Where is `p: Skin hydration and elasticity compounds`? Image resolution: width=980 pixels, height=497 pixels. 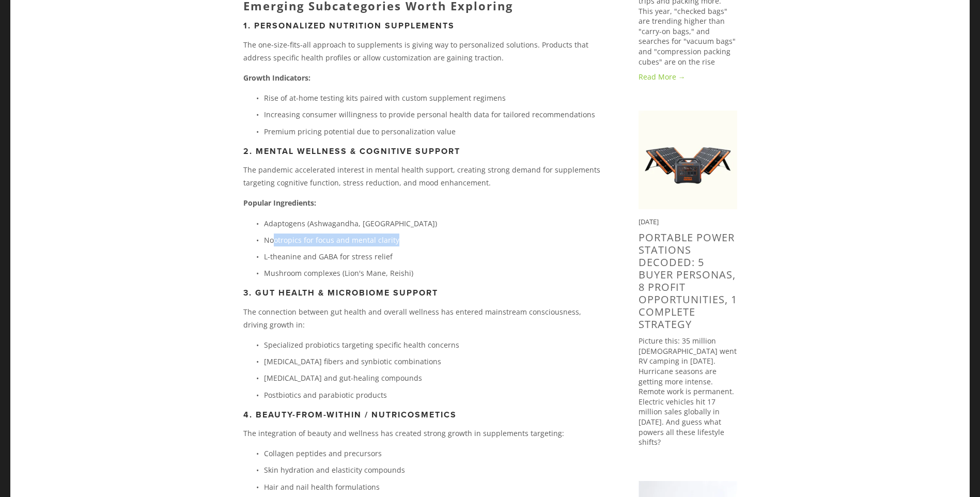
p: Skin hydration and elasticity compounds is located at coordinates (434, 470).